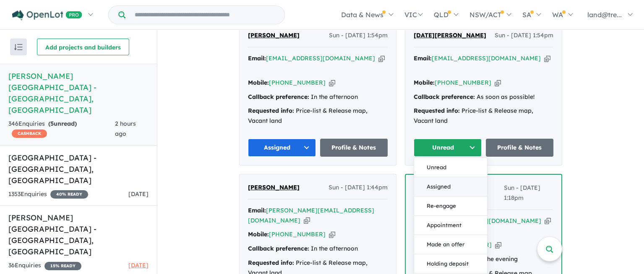 Image resolution: width=644 pixels, height=274 pixels. I want to click on img: Openlot PRO Logo White, so click(47, 15).